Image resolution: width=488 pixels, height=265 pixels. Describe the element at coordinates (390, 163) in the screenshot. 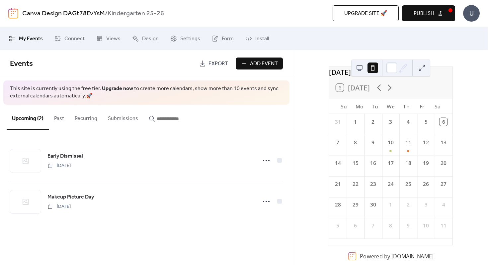

I see `div: 17` at that location.